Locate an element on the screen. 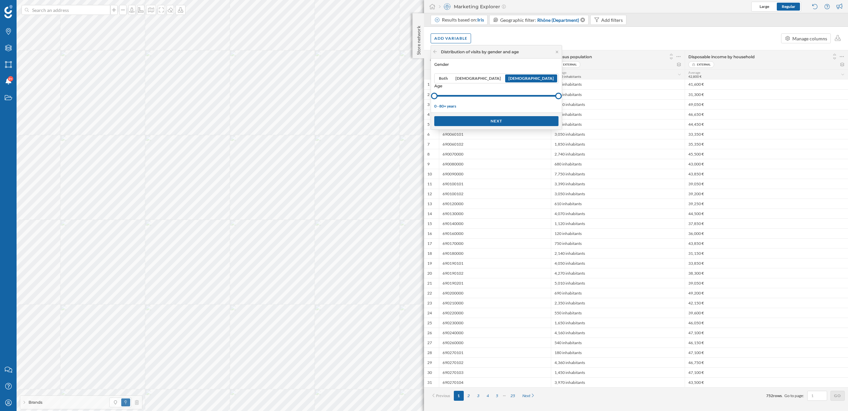 The height and width of the screenshot is (411, 848). div: 690080000 is located at coordinates (495, 164).